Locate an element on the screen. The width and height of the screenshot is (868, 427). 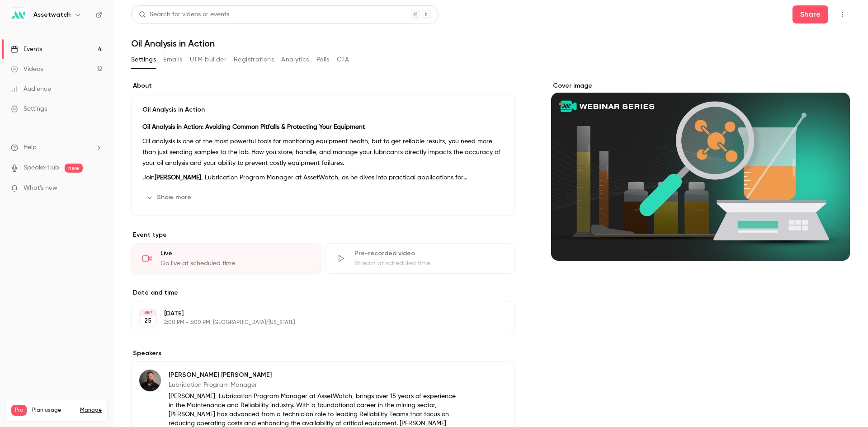
div: SEP is located at coordinates (148, 313).